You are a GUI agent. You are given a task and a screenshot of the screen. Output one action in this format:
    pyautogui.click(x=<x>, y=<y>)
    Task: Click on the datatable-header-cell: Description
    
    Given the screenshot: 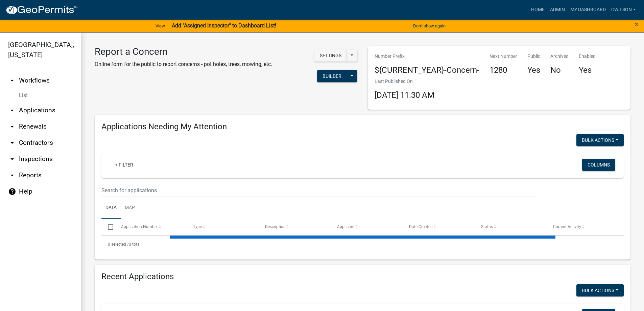 What is the action you would take?
    pyautogui.click(x=295, y=227)
    